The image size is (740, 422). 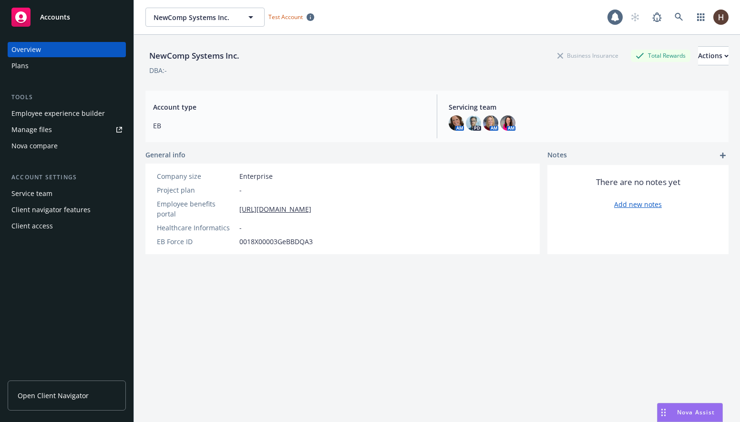 What do you see at coordinates (55, 17) in the screenshot?
I see `span: Accounts` at bounding box center [55, 17].